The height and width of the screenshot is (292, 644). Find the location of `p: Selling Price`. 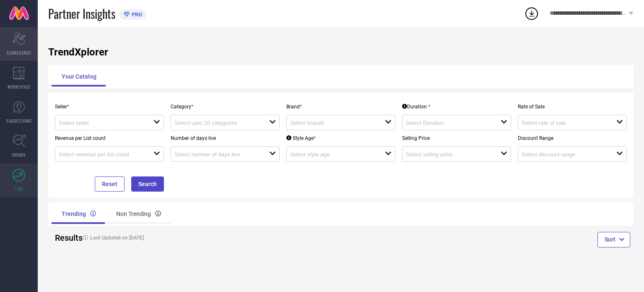

p: Selling Price is located at coordinates (457, 138).